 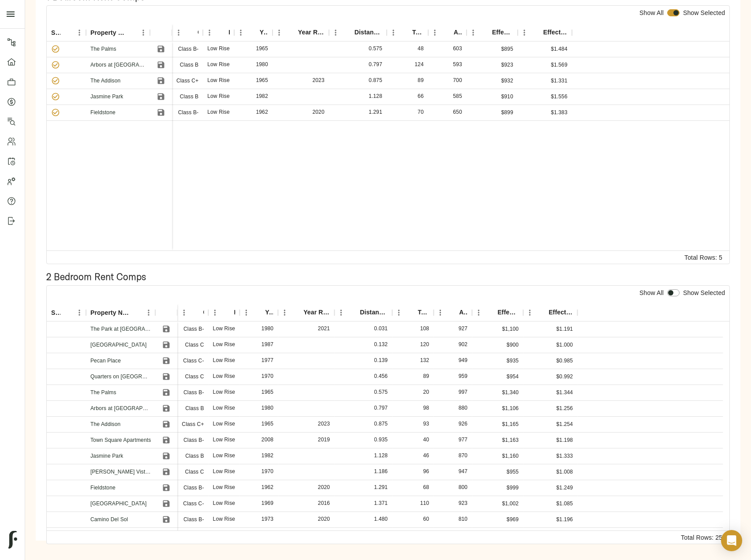 I want to click on a: The Addison, so click(x=105, y=81).